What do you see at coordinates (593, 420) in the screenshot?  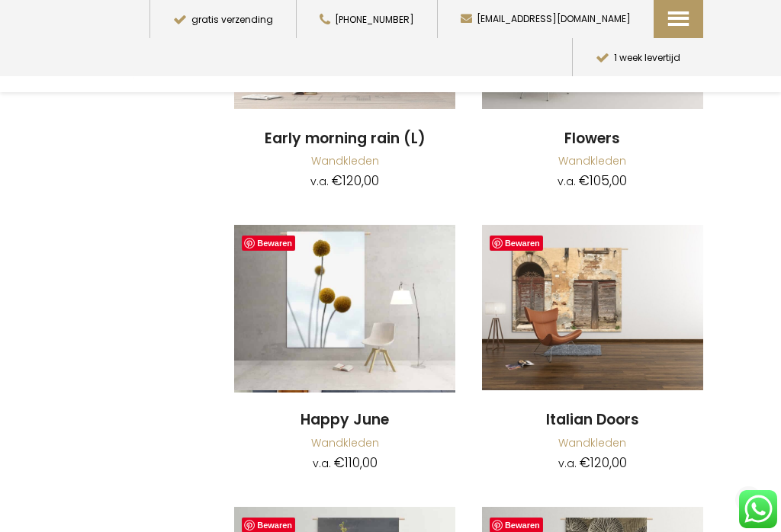 I see `a: Italian Doors` at bounding box center [593, 420].